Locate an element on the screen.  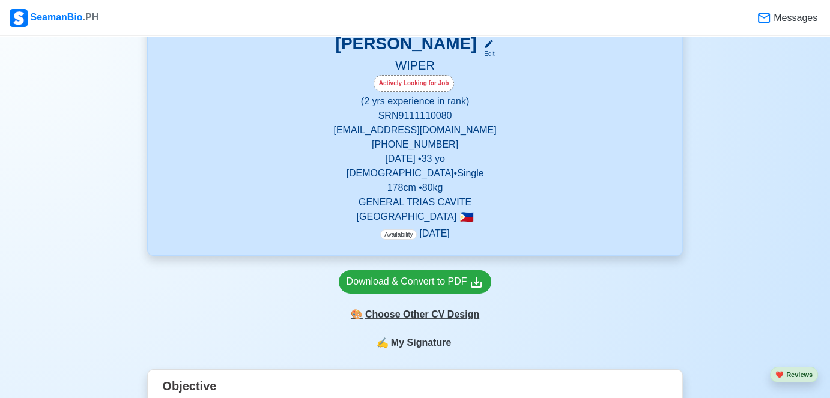
p: GENERAL TRIAS CAVITE is located at coordinates (415, 202).